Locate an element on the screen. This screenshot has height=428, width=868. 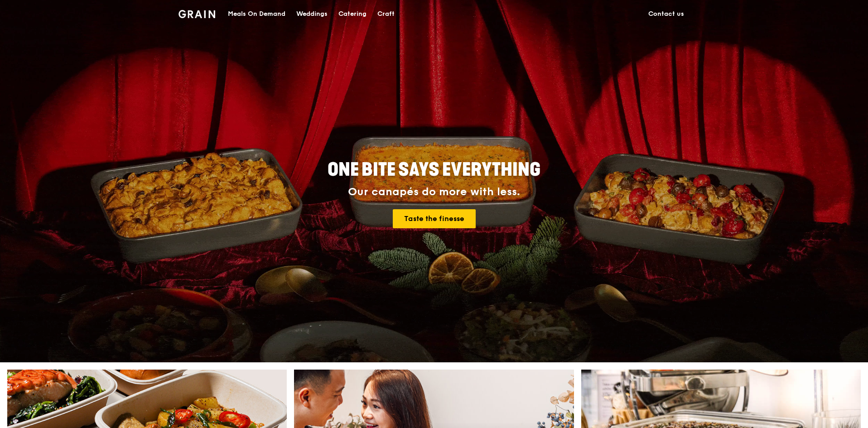
div: Craft is located at coordinates (386, 14).